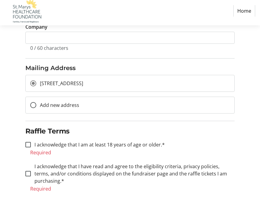 The image size is (260, 212). What do you see at coordinates (26, 15) in the screenshot?
I see `img: St. Marys Healthcare Foundation's Logo` at bounding box center [26, 15].